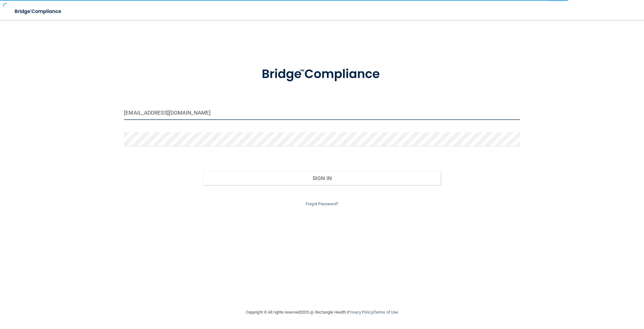 This screenshot has width=644, height=329. Describe the element at coordinates (386, 312) in the screenshot. I see `a: Terms of Use` at that location.